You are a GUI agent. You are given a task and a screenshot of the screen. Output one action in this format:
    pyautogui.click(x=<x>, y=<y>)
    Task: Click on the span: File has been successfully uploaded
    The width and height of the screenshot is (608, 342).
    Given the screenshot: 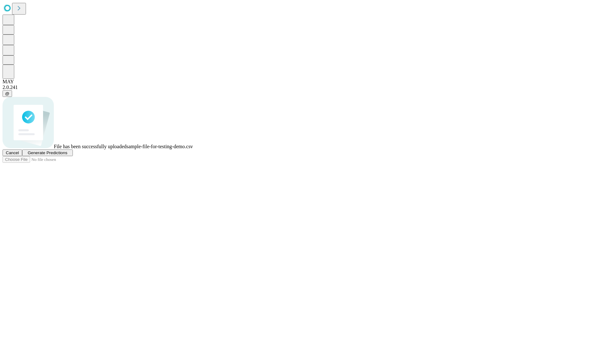 What is the action you would take?
    pyautogui.click(x=90, y=146)
    